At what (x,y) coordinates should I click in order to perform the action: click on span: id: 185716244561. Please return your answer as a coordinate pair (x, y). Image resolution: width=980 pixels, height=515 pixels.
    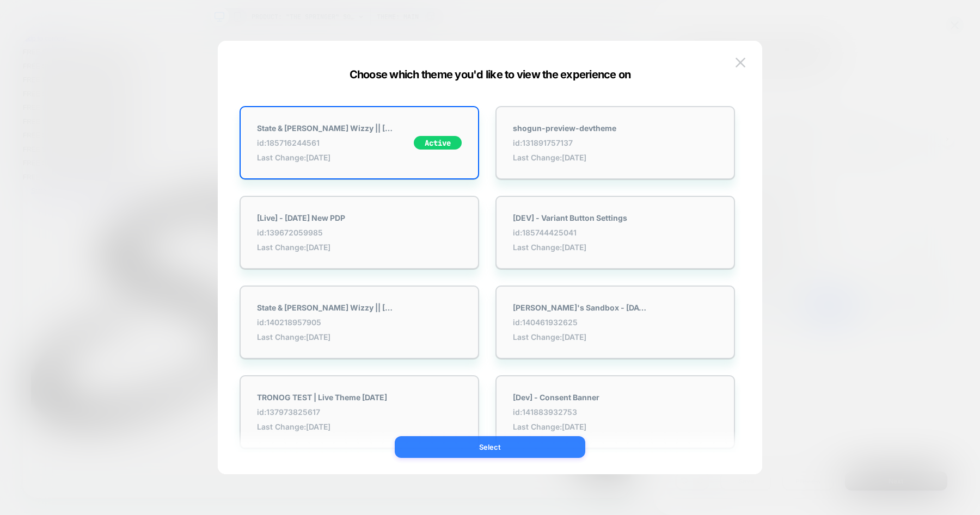
    Looking at the image, I should click on (325, 142).